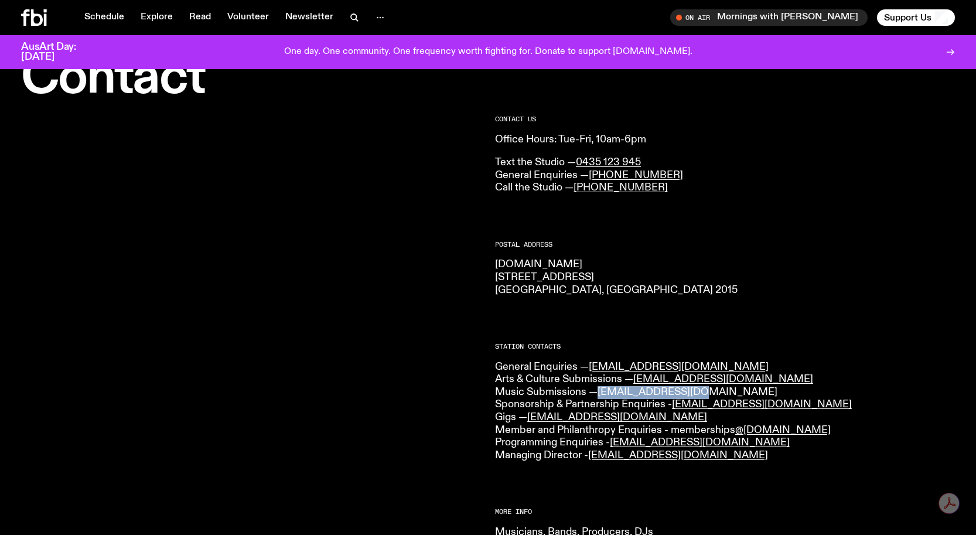 This screenshot has height=535, width=976. Describe the element at coordinates (724, 346) in the screenshot. I see `h2: Station Contacts` at that location.